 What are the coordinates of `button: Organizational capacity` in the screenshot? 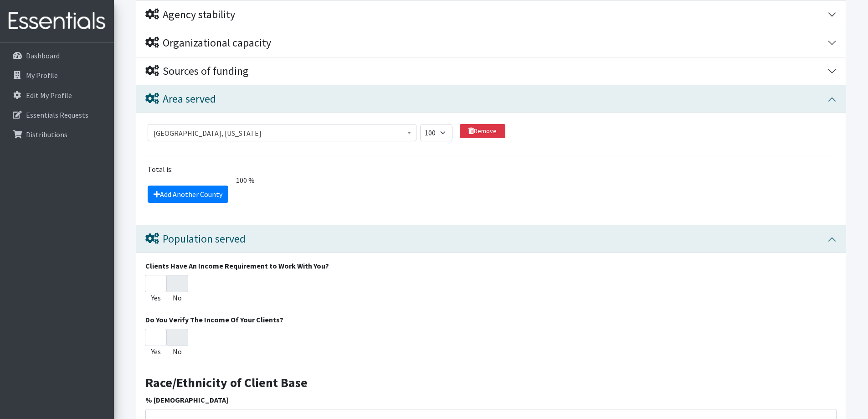 It's located at (490, 43).